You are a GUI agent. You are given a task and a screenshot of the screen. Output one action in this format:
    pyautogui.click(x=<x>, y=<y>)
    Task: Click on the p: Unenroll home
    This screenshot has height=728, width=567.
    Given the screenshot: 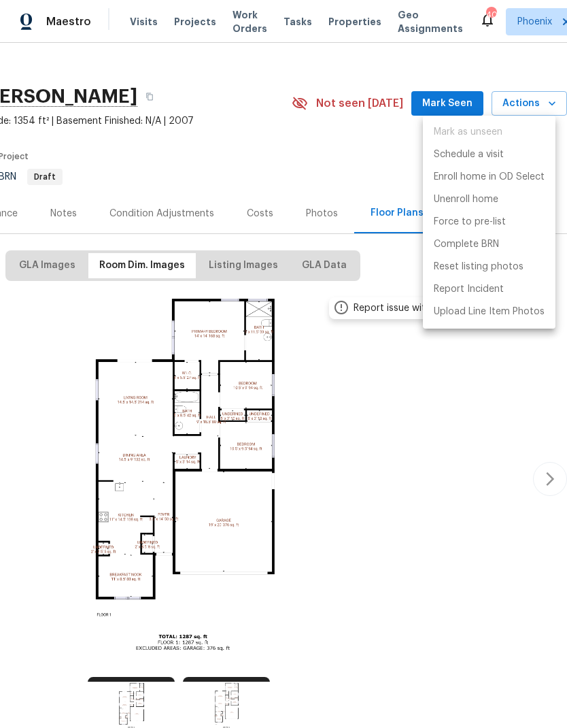 What is the action you would take?
    pyautogui.click(x=466, y=200)
    